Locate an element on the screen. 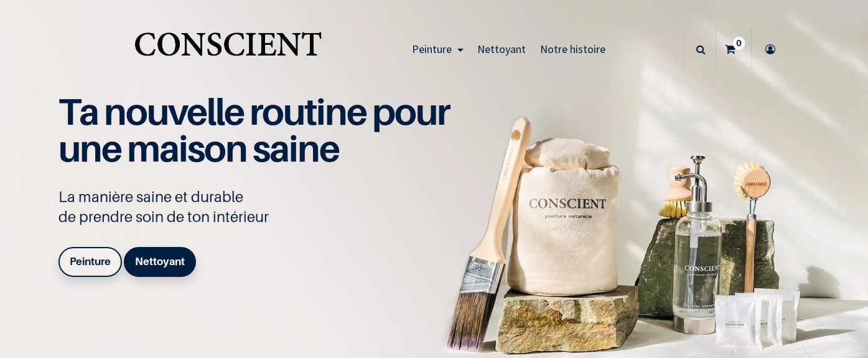 The height and width of the screenshot is (358, 868). b: Peinture is located at coordinates (90, 262).